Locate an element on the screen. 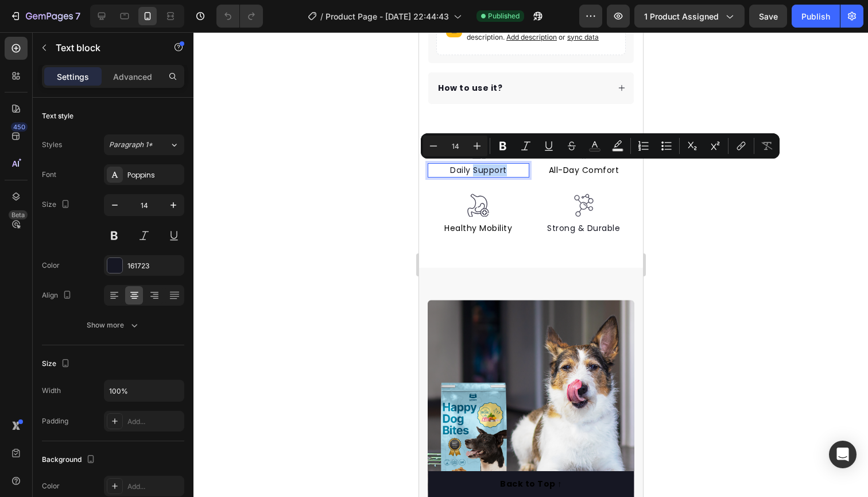 The image size is (868, 497). div: Width is located at coordinates (51, 390).